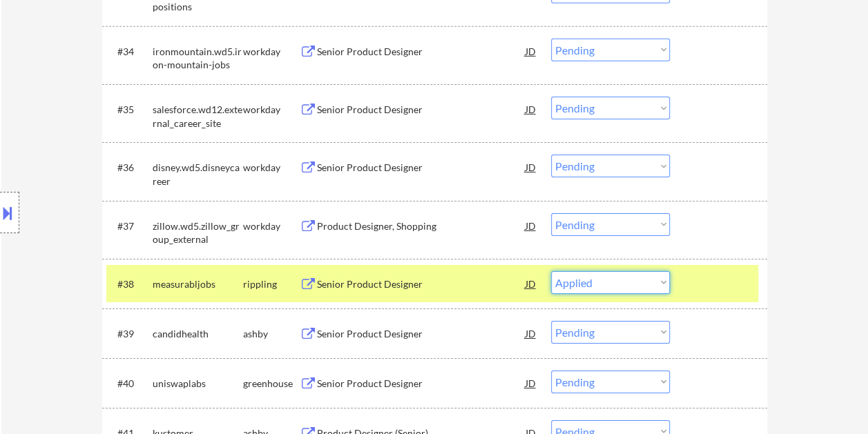 This screenshot has height=434, width=868. What do you see at coordinates (422, 227) in the screenshot?
I see `div: Product Designer, Shopping` at bounding box center [422, 227].